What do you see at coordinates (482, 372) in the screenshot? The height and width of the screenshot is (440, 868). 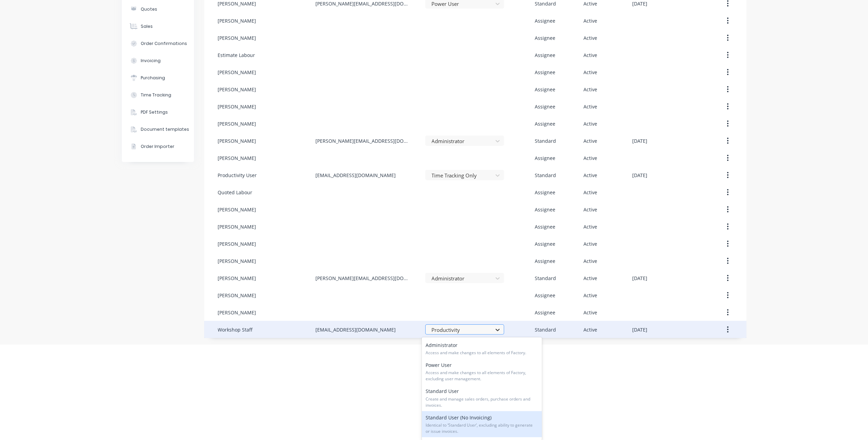 I see `div: Power User` at bounding box center [482, 372].